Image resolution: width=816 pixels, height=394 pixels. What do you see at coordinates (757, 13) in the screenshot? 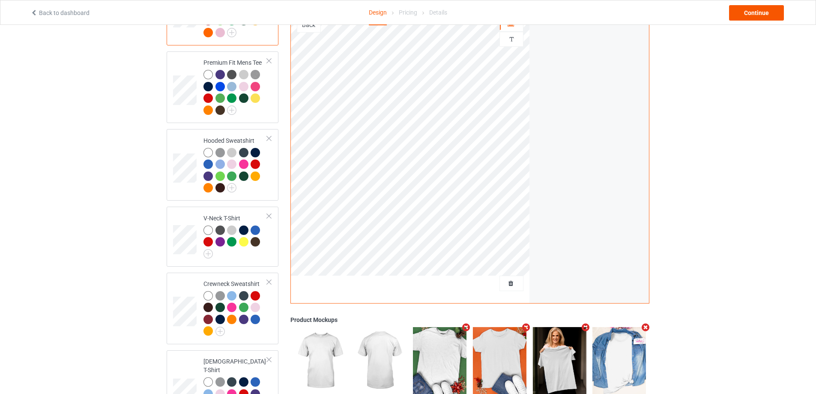
I see `div: Continue` at bounding box center [757, 13].